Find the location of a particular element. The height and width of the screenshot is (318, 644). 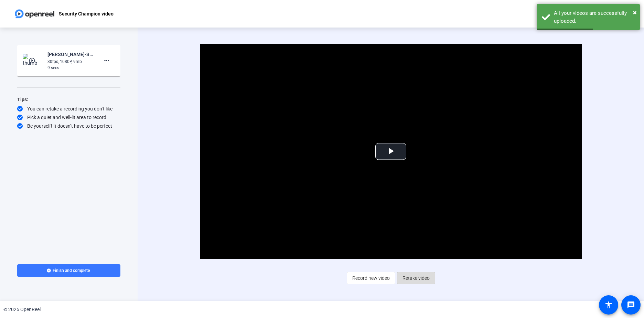

button: Record new video is located at coordinates (371, 278).